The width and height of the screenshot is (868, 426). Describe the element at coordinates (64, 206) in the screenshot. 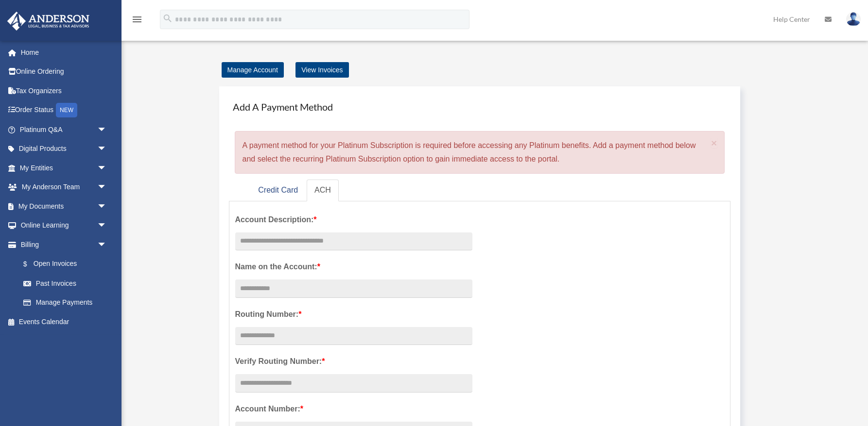

I see `a: My Documentsarrow_drop_down` at that location.